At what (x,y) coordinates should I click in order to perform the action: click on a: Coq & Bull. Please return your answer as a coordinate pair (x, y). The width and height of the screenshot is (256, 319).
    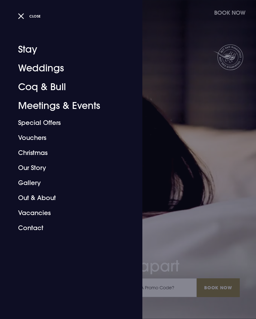
    Looking at the image, I should click on (68, 87).